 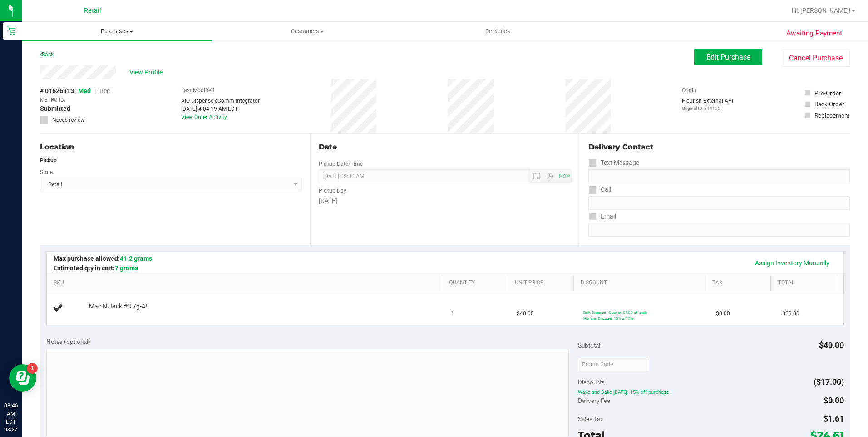 What do you see at coordinates (332, 191) in the screenshot?
I see `label: Pickup Day` at bounding box center [332, 191].